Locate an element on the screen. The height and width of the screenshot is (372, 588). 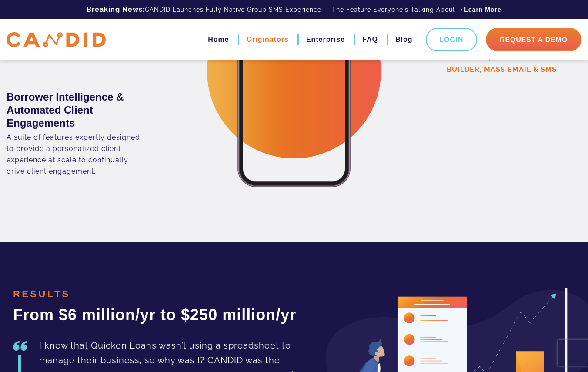
a: Originators is located at coordinates (267, 40).